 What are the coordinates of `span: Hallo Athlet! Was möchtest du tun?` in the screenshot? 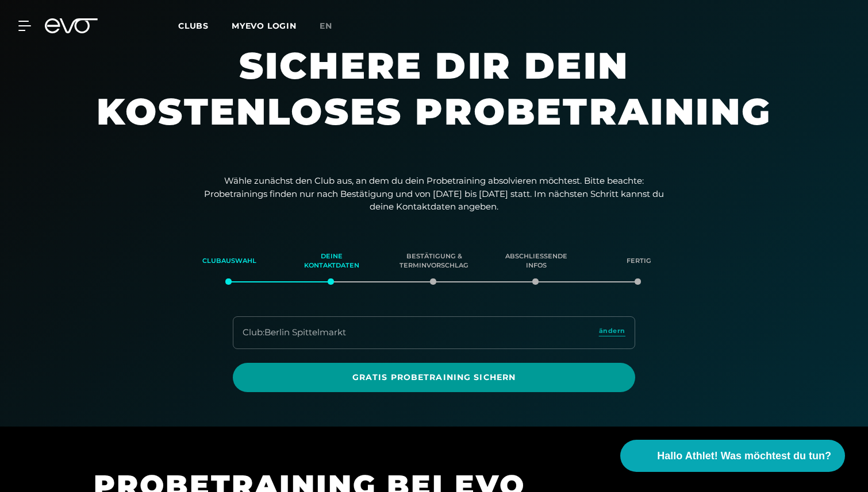 It's located at (744, 456).